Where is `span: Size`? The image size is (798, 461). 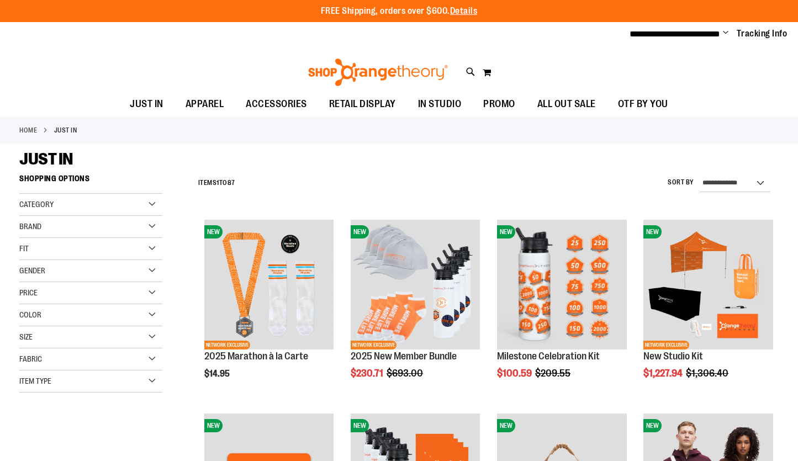
span: Size is located at coordinates (26, 337).